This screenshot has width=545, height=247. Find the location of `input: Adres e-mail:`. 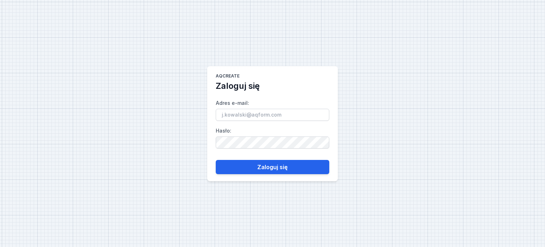

input: Adres e-mail: is located at coordinates (273, 115).